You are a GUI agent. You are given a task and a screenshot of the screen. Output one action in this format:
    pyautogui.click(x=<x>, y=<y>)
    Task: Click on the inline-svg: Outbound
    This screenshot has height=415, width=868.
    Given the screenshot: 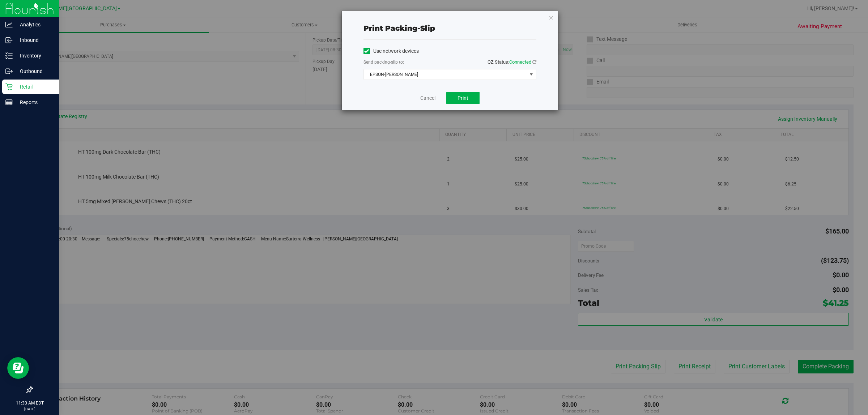 What is the action you would take?
    pyautogui.click(x=9, y=71)
    